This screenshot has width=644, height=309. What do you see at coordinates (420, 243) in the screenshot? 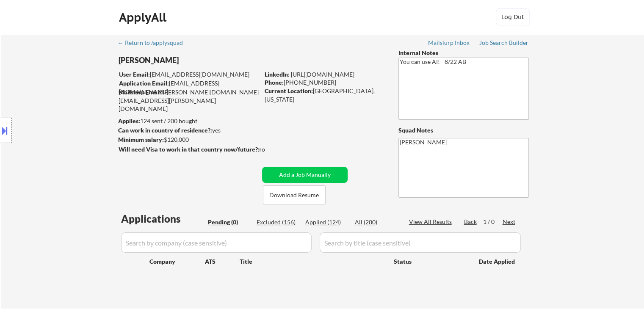
I see `input: Search by title (case sensitive)` at bounding box center [420, 243].